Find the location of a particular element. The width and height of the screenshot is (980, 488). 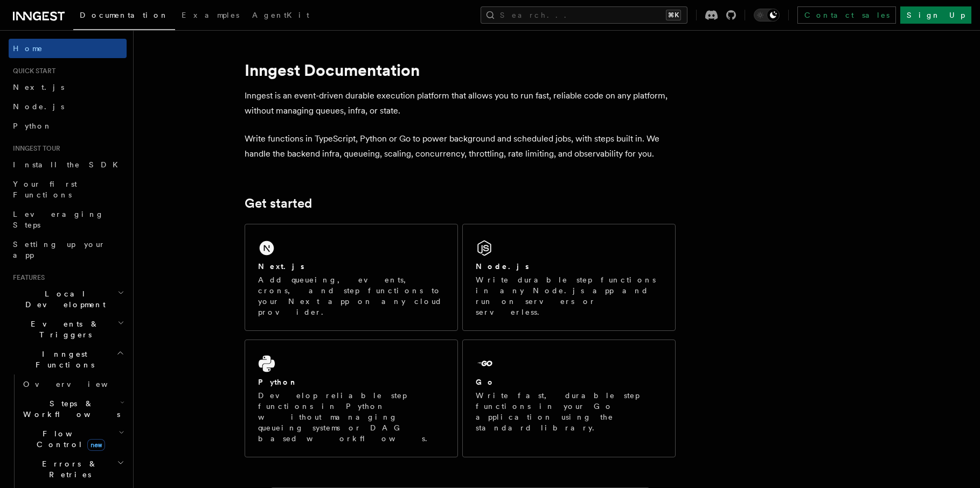

a: Node.jsWrite durable step functions in any Node.js app and run on servers or serverless. is located at coordinates (569, 277).